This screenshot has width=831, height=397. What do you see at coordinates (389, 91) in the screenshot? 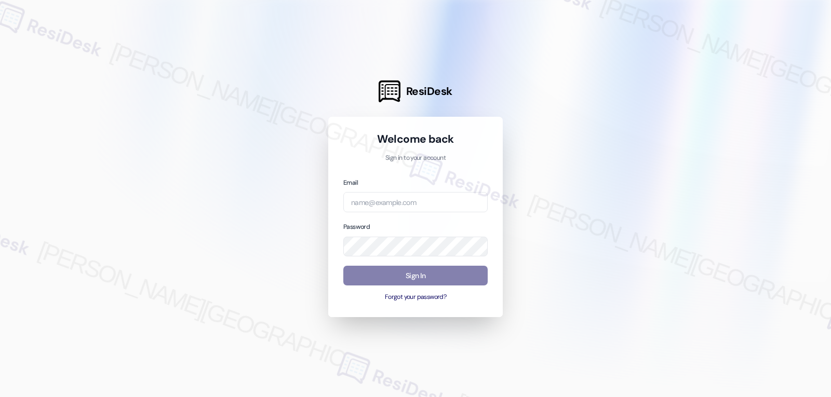
I see `img: ResiDesk Logo` at bounding box center [389, 91].